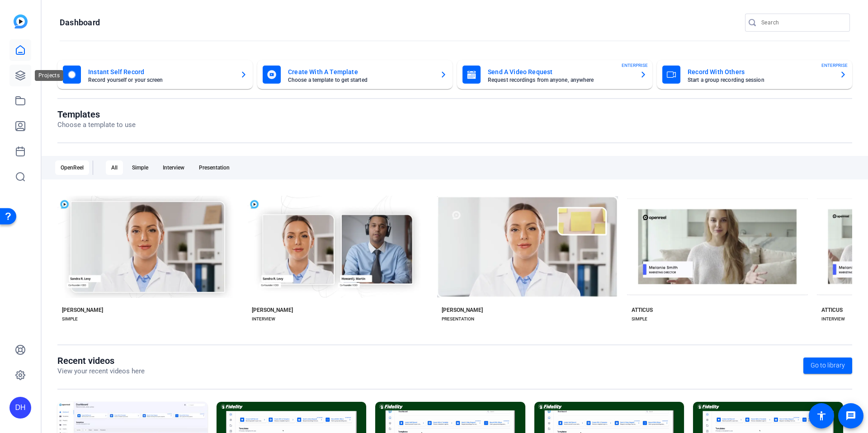  I want to click on mat-card-subtitle: Choose a template to get started, so click(360, 80).